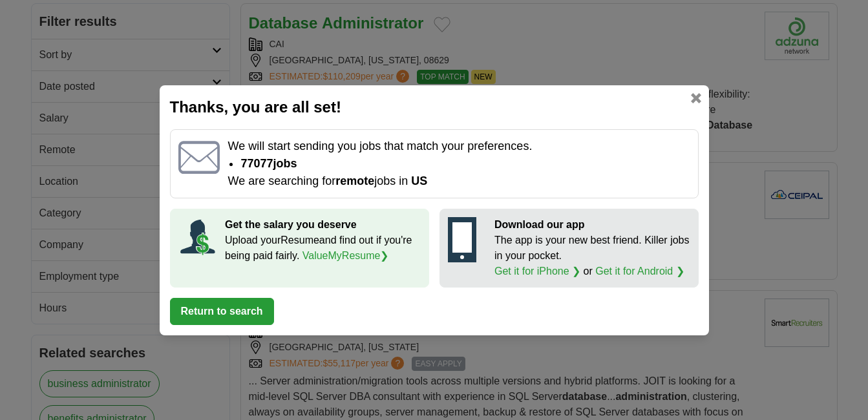  I want to click on a: Get it for Android ❯, so click(640, 271).